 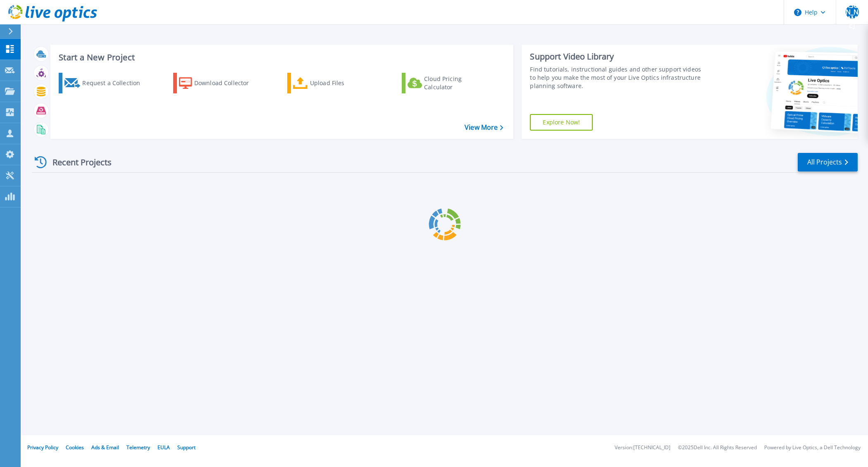 I want to click on a: Download Collector, so click(x=219, y=83).